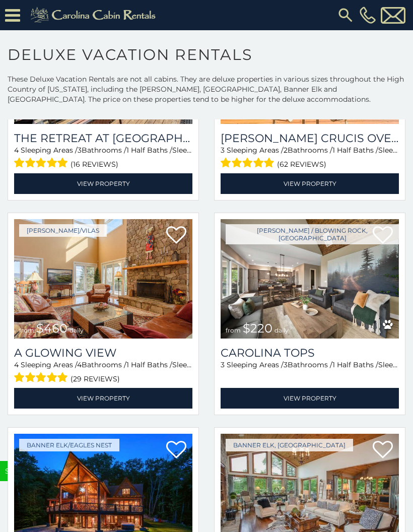 The image size is (413, 532). I want to click on h3: A Glowing View, so click(103, 353).